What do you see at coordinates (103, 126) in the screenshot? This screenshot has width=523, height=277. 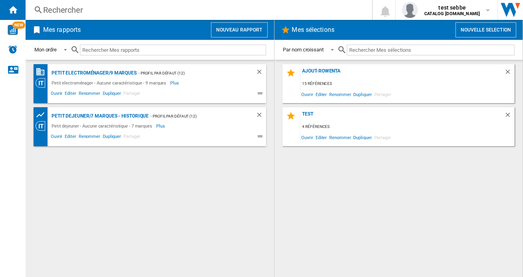 I see `div: Petit dejeuner - Aucune caractéristique - 7 marques` at bounding box center [103, 126].